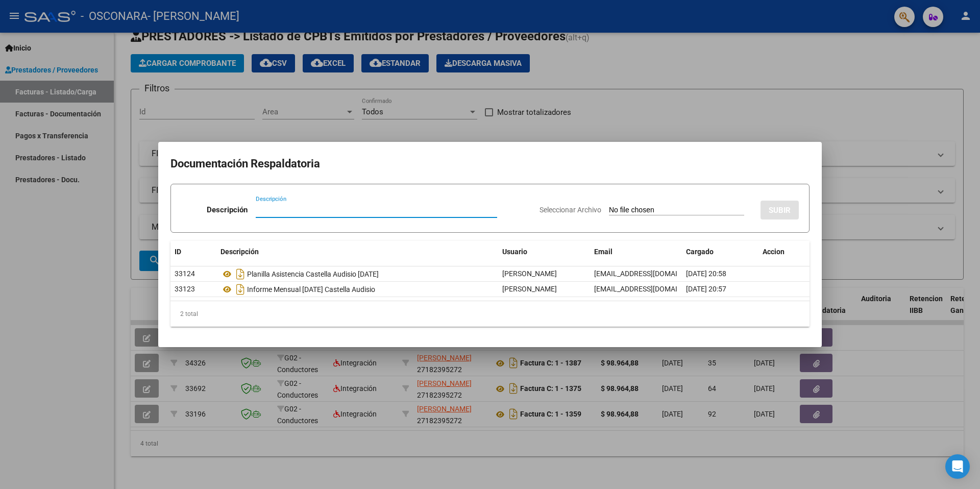 This screenshot has width=980, height=489. I want to click on span: SUBIR, so click(779, 210).